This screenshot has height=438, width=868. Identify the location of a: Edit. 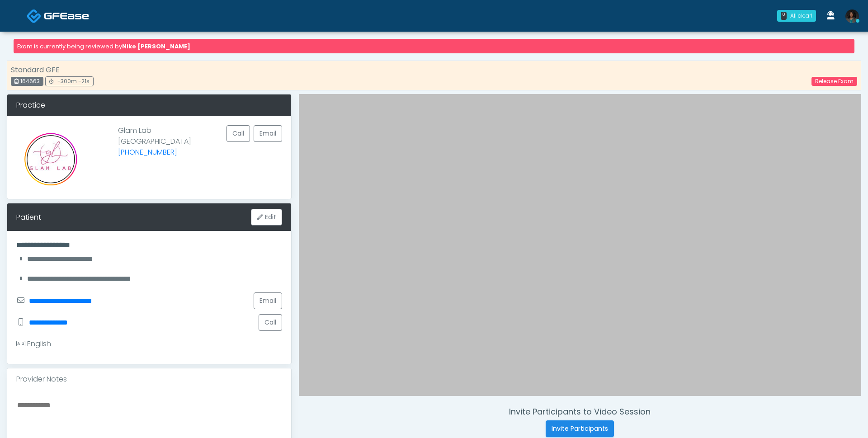
(266, 217).